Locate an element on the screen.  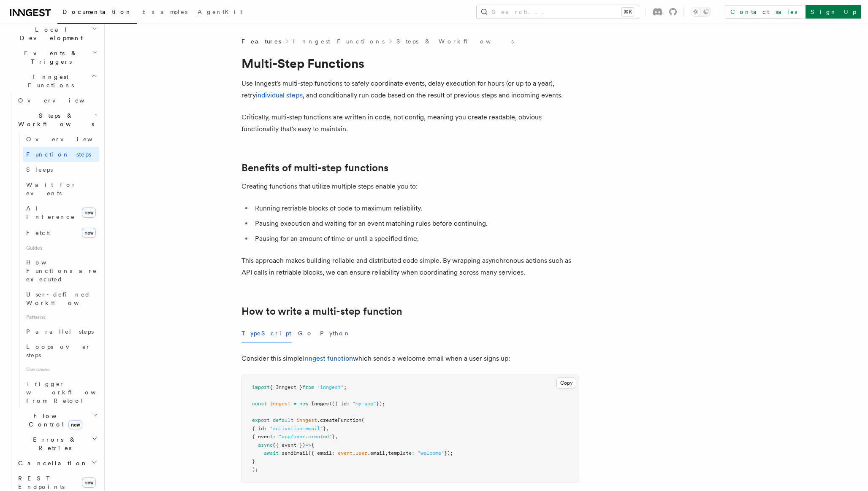
button: Flow Controlnew is located at coordinates (57, 420).